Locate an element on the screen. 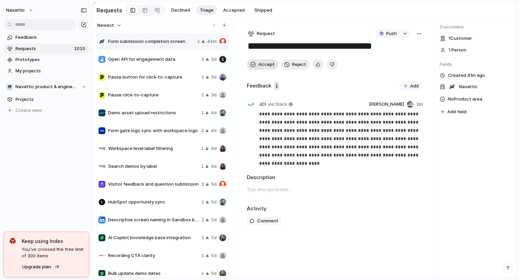  button: Add is located at coordinates (412, 86).